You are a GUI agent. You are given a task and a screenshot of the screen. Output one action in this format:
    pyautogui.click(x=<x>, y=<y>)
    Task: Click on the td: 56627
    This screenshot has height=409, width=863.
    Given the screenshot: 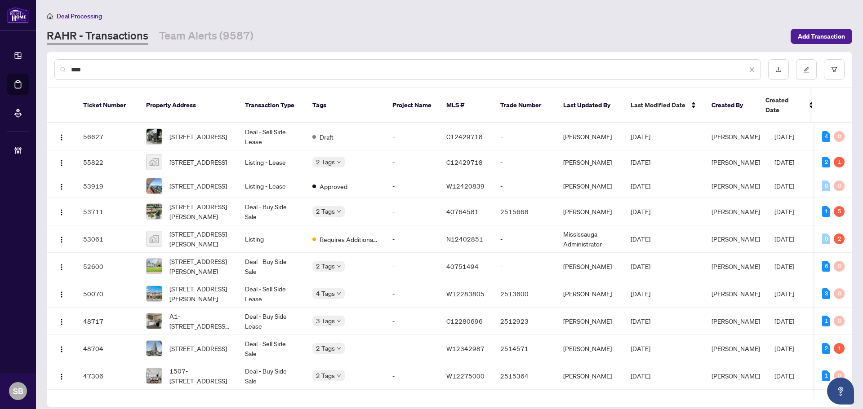 What is the action you would take?
    pyautogui.click(x=107, y=137)
    